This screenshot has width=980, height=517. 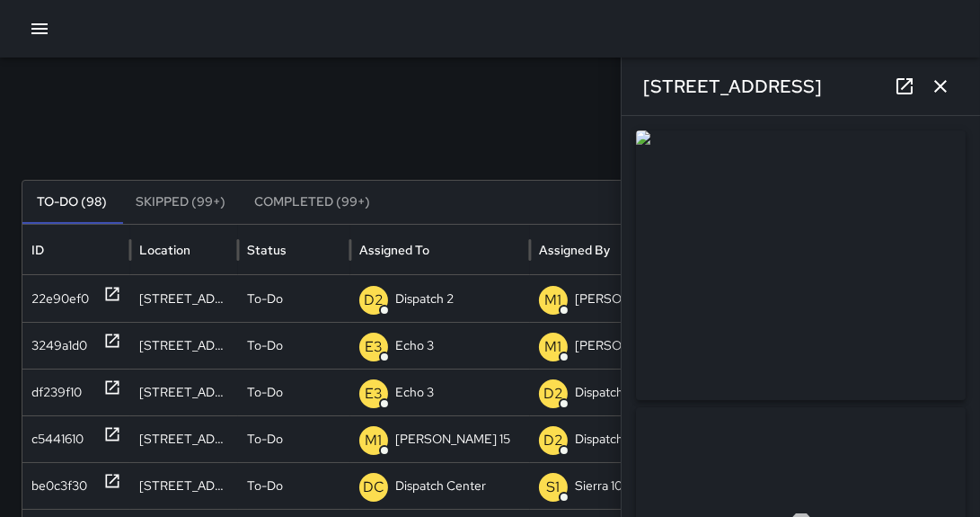 What do you see at coordinates (311, 202) in the screenshot?
I see `button: Completed (99+)` at bounding box center [311, 202].